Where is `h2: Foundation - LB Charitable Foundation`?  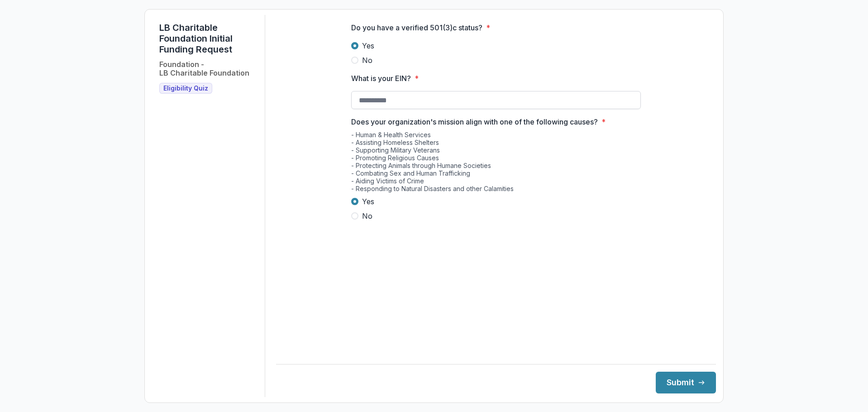
h2: Foundation - LB Charitable Foundation is located at coordinates (204, 69).